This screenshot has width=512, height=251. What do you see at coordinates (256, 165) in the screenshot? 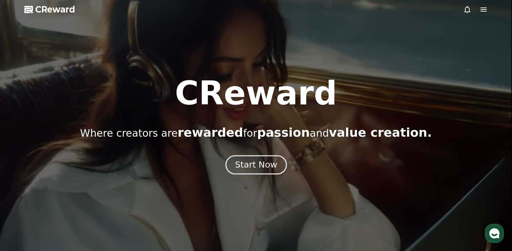
I see `div: Start Now` at bounding box center [256, 165].